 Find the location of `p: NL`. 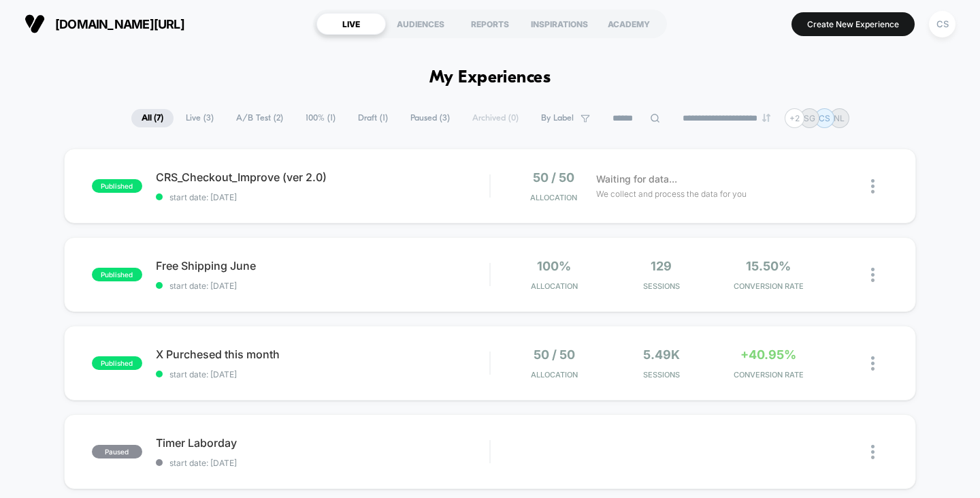

p: NL is located at coordinates (839, 117).